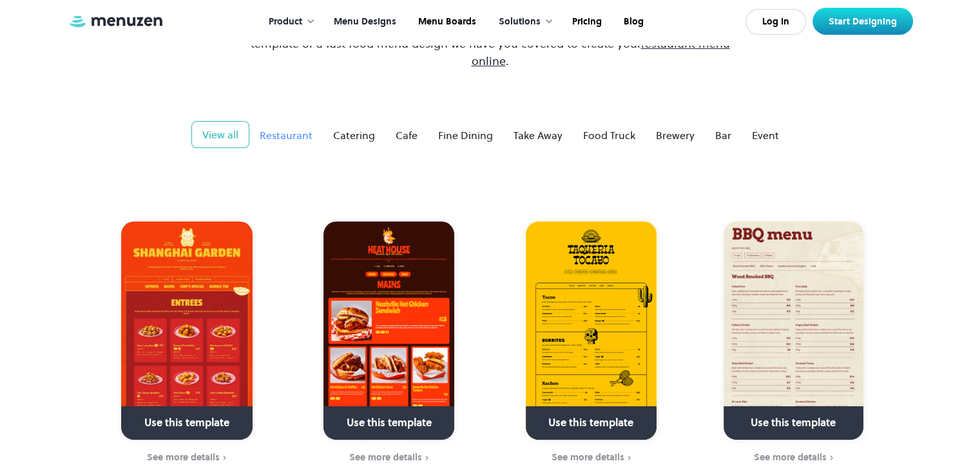 Image resolution: width=980 pixels, height=470 pixels. What do you see at coordinates (286, 135) in the screenshot?
I see `div: Restaurant` at bounding box center [286, 135].